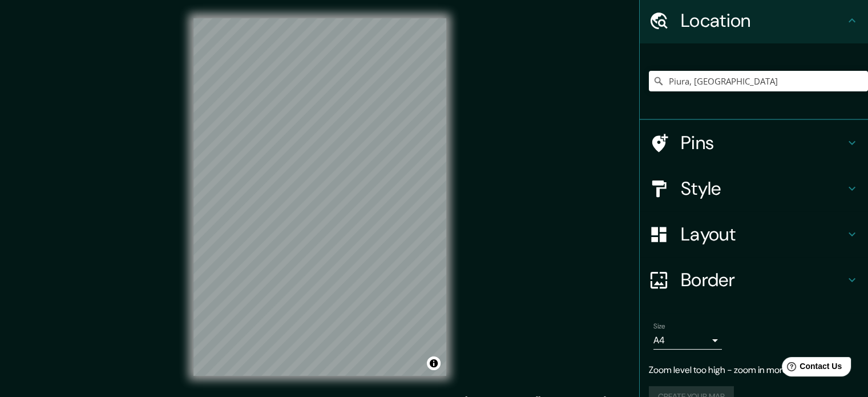 Image resolution: width=868 pixels, height=397 pixels. I want to click on h4: Location, so click(763, 20).